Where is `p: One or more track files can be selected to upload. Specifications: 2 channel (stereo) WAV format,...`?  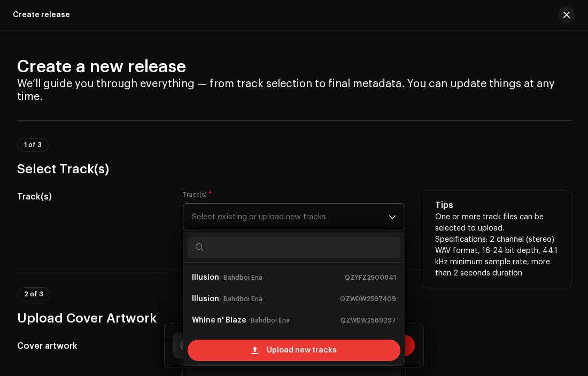
p: One or more track files can be selected to upload. Specifications: 2 channel (stereo) WAV format,... is located at coordinates (496, 245).